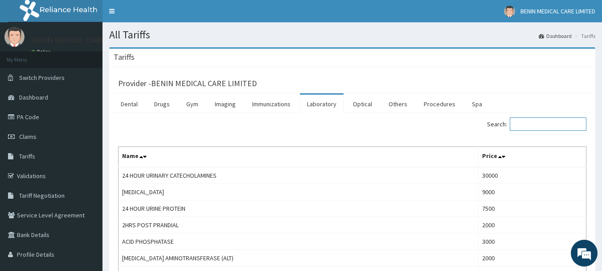 The image size is (602, 271). Describe the element at coordinates (299, 225) in the screenshot. I see `td: 2HRS POST PRANDIAL` at that location.